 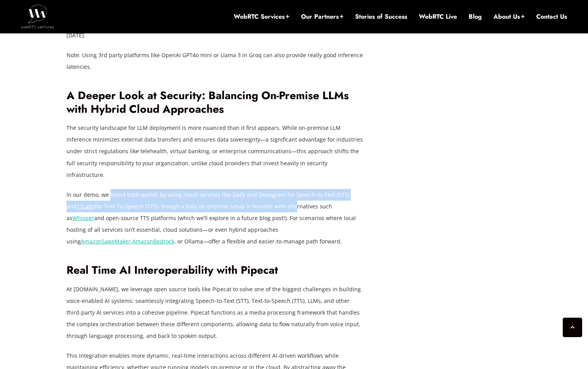 What do you see at coordinates (261, 17) in the screenshot?
I see `a: WebRTC Services` at bounding box center [261, 17].